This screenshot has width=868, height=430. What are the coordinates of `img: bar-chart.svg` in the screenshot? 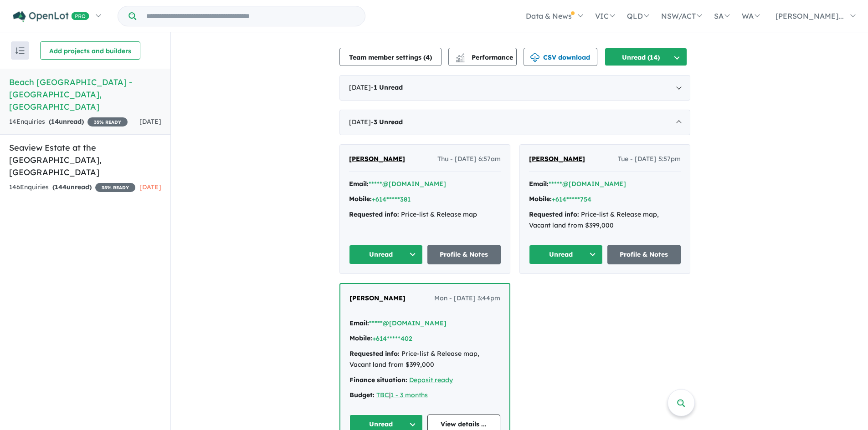 It's located at (460, 59).